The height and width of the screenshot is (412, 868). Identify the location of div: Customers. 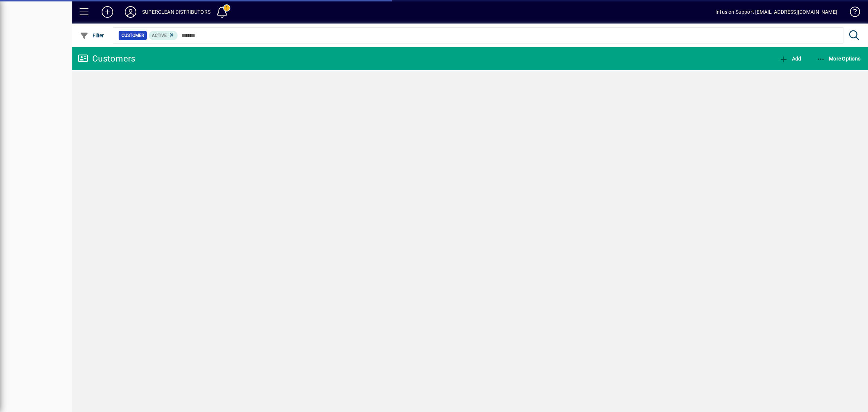
(106, 58).